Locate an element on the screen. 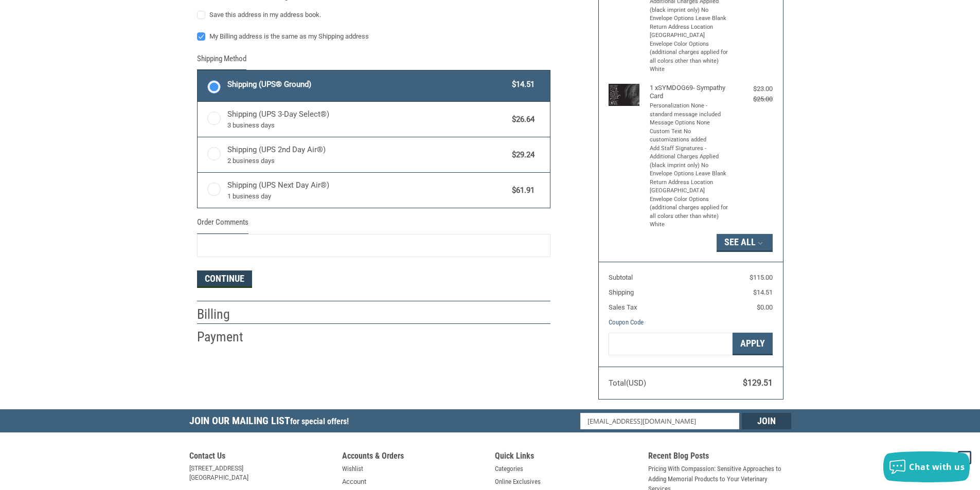 Image resolution: width=980 pixels, height=490 pixels. span: Shipping (UPS 3-Day Select®) is located at coordinates (367, 119).